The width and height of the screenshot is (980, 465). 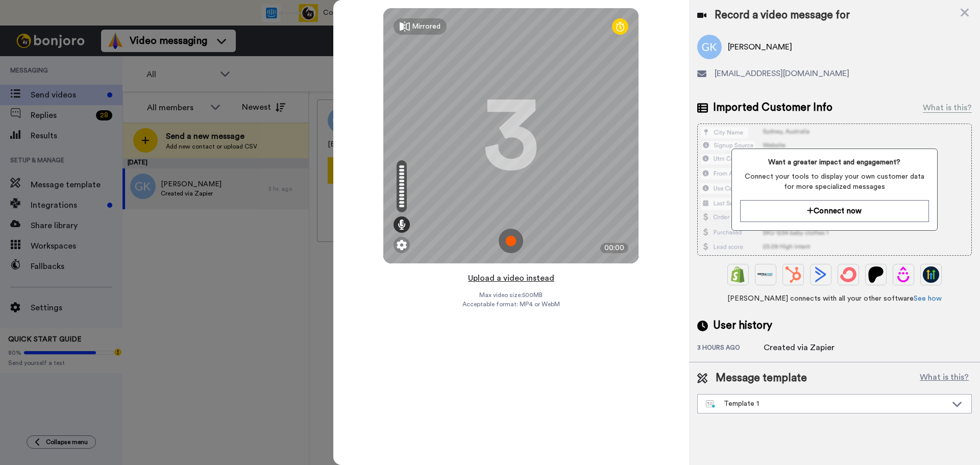 What do you see at coordinates (927, 298) in the screenshot?
I see `a: See how` at bounding box center [927, 298].